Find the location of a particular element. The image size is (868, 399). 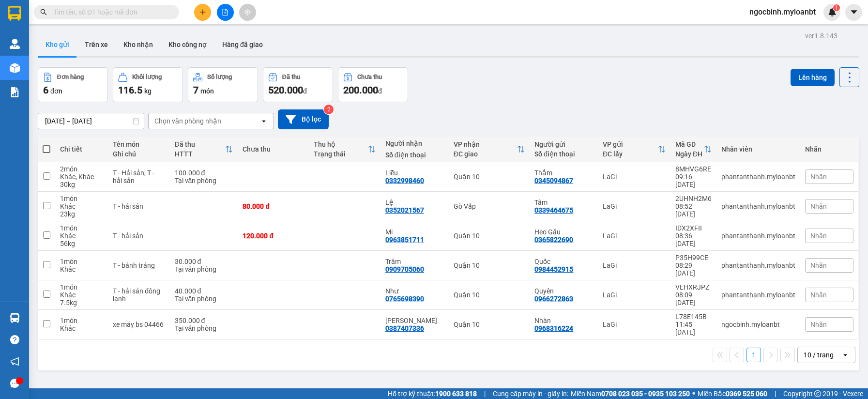

div: 0387407336 is located at coordinates (405, 328).